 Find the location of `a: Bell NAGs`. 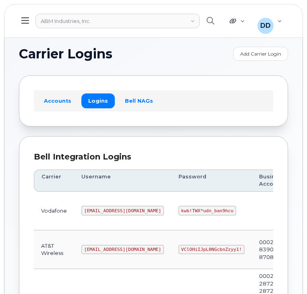

a: Bell NAGs is located at coordinates (139, 101).